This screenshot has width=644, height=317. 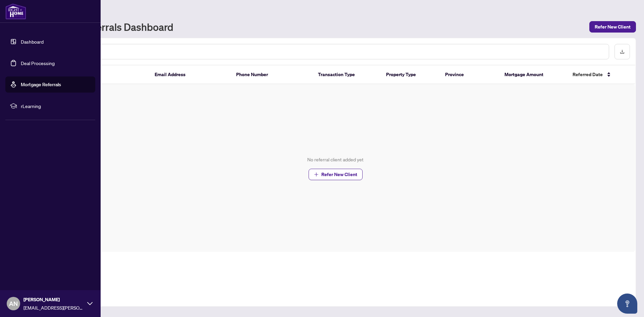 What do you see at coordinates (104, 27) in the screenshot?
I see `h1: Mortgage Referrals Dashboard` at bounding box center [104, 27].